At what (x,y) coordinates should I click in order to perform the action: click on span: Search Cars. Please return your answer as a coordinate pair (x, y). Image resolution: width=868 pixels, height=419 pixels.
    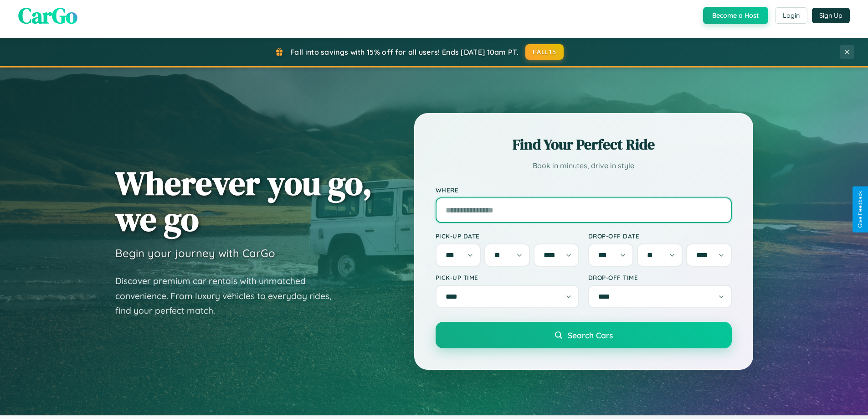
    Looking at the image, I should click on (590, 335).